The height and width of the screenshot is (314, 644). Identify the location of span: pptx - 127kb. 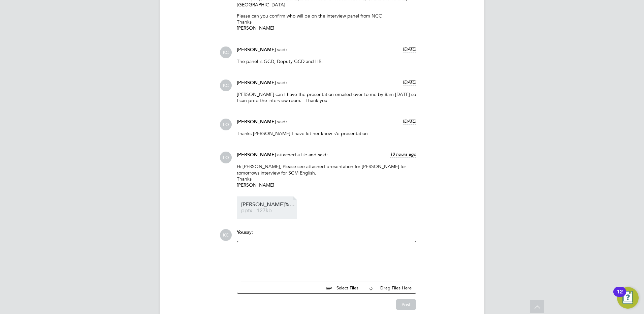
(268, 211).